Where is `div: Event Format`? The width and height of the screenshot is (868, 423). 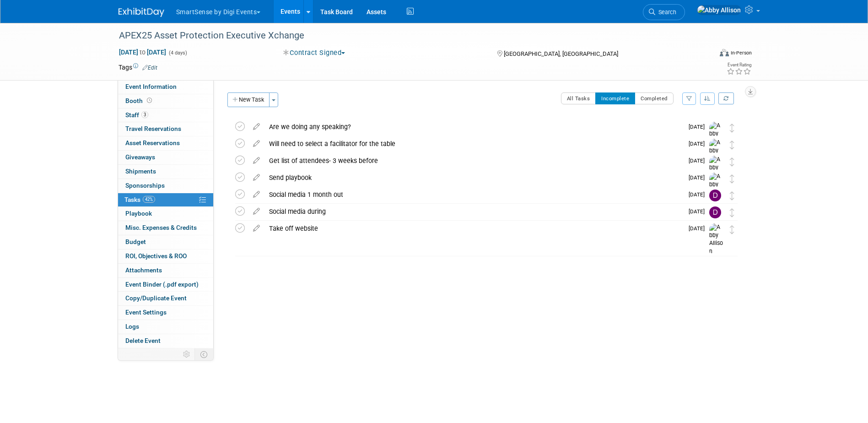 div: Event Format is located at coordinates (705, 55).